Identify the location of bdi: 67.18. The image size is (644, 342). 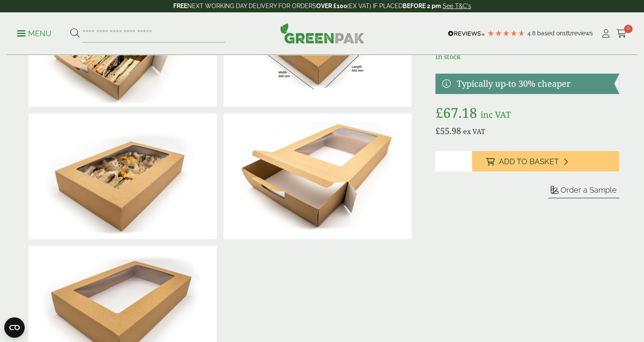
(456, 112).